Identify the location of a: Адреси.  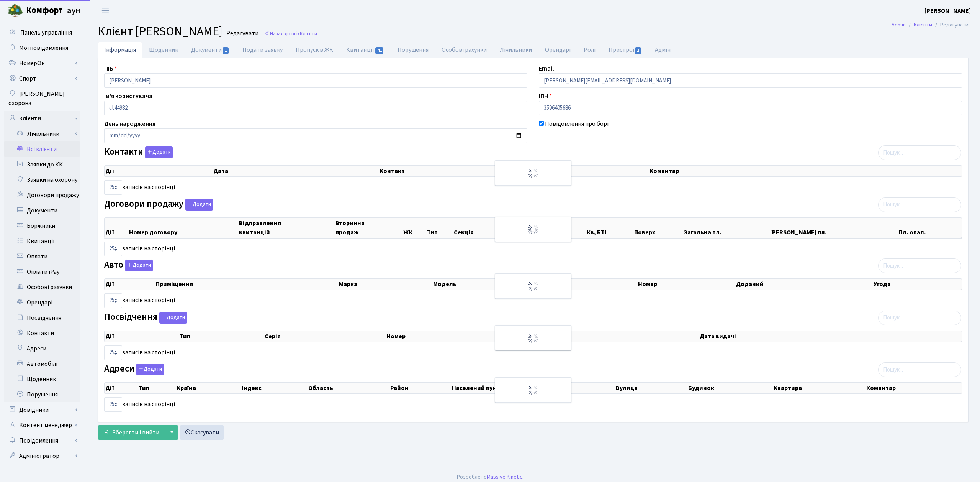
(42, 348).